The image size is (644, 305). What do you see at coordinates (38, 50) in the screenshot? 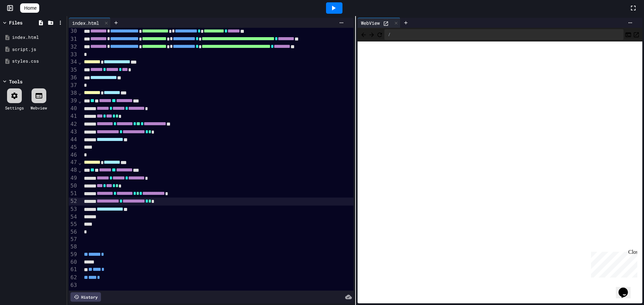
I see `div: script.js` at bounding box center [38, 50].